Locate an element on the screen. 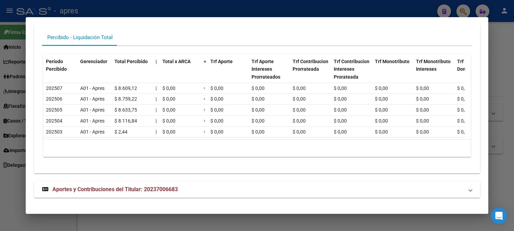 The image size is (514, 231). datatable-header-cell: Trf Personal Domestico is located at coordinates (475, 73).